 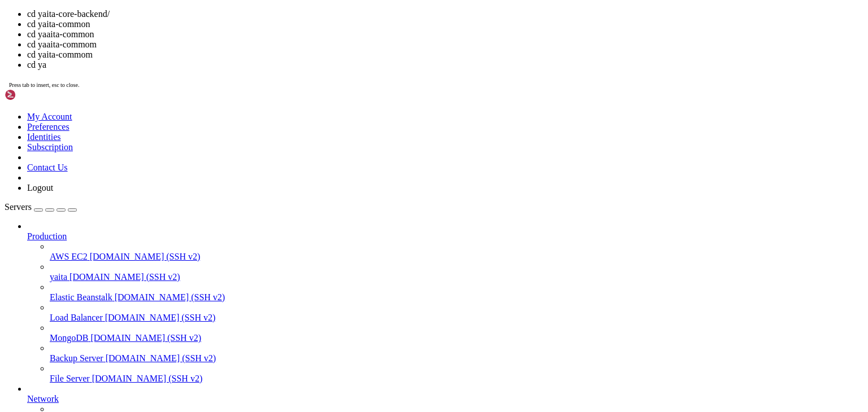 What do you see at coordinates (44, 137) in the screenshot?
I see `a: Identities` at bounding box center [44, 137].